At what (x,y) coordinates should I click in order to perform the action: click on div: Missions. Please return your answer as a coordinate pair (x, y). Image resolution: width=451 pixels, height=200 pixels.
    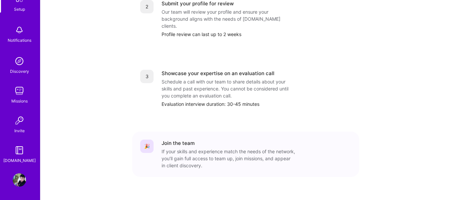
    Looking at the image, I should click on (19, 101).